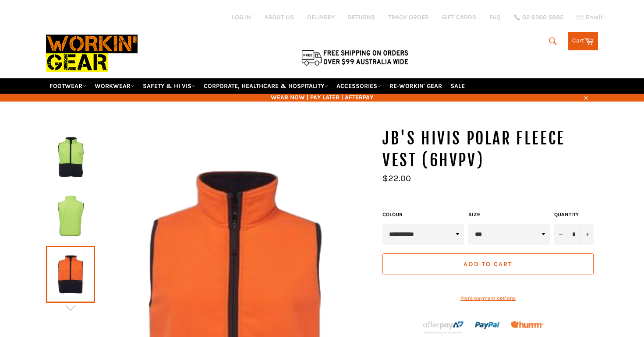  Describe the element at coordinates (416, 86) in the screenshot. I see `a: RE-WORKIN' GEAR` at that location.